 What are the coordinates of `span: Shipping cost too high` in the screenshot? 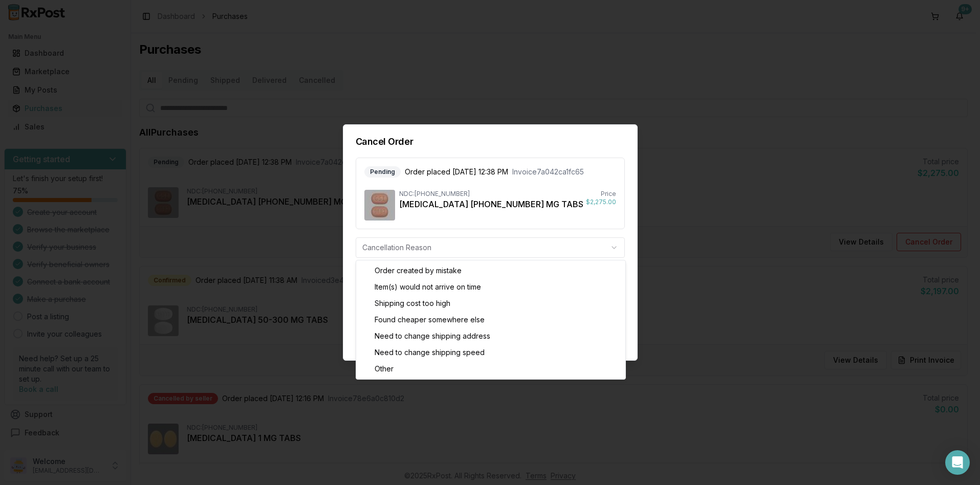 It's located at (412, 303).